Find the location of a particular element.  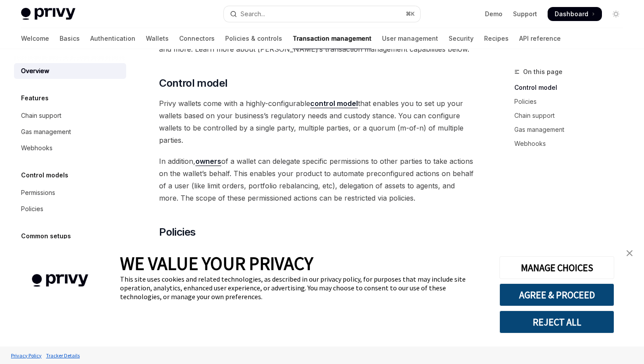

a: Policies & controls is located at coordinates (254, 39).